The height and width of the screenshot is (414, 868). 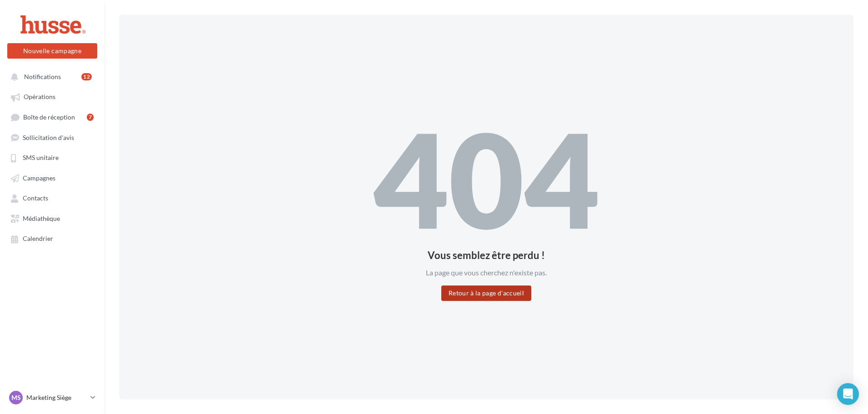 What do you see at coordinates (52, 178) in the screenshot?
I see `a: Campagnes` at bounding box center [52, 178].